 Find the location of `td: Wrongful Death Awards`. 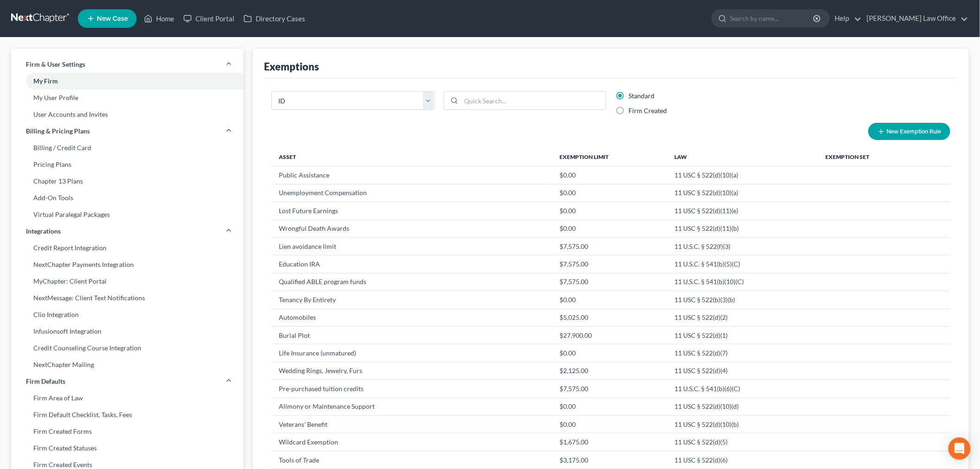

td: Wrongful Death Awards is located at coordinates (412, 229).